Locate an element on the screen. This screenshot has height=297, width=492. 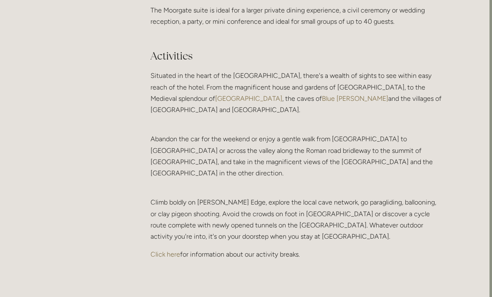
p: The Moorgate suite is ideal for a larger private dining experience, a civil ceremony or wedding r... is located at coordinates (296, 22).